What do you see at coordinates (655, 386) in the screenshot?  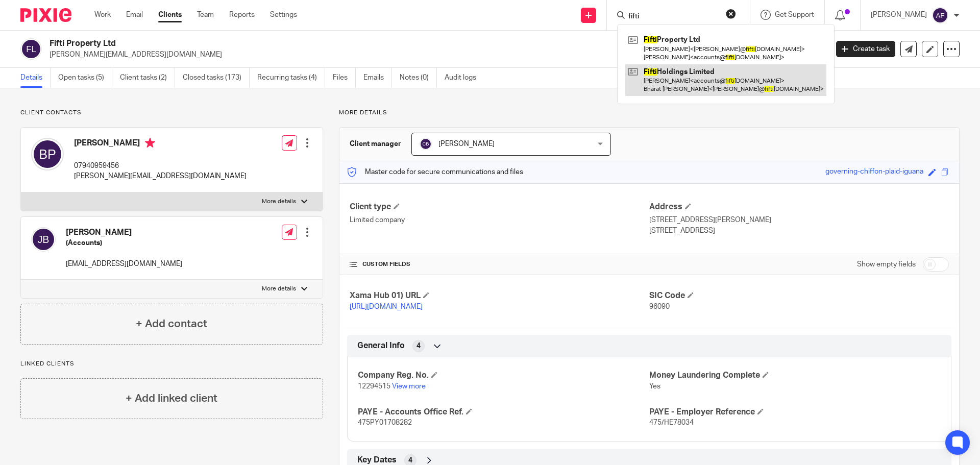 I see `span: Yes` at bounding box center [655, 386].